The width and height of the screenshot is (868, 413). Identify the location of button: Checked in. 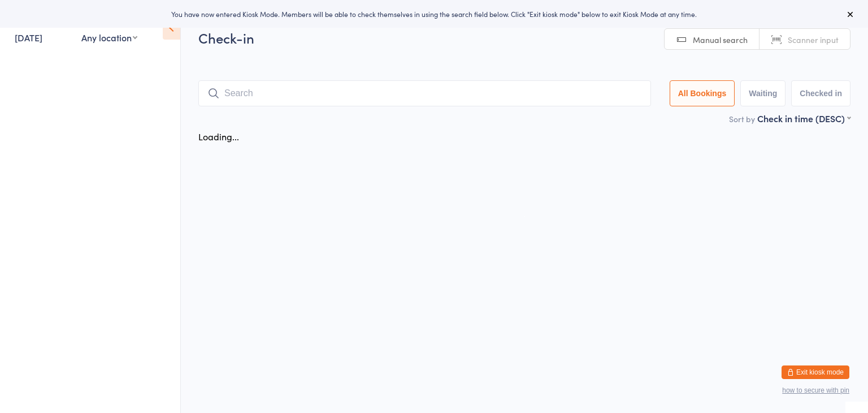
(820, 93).